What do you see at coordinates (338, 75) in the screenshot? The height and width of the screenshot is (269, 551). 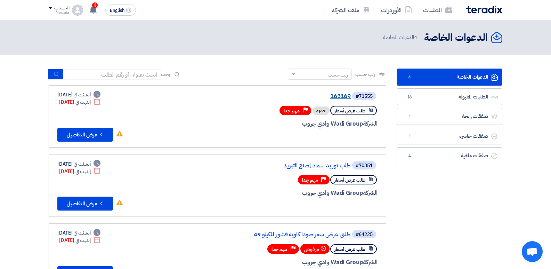 I see `div: رتب حسب` at bounding box center [338, 75].